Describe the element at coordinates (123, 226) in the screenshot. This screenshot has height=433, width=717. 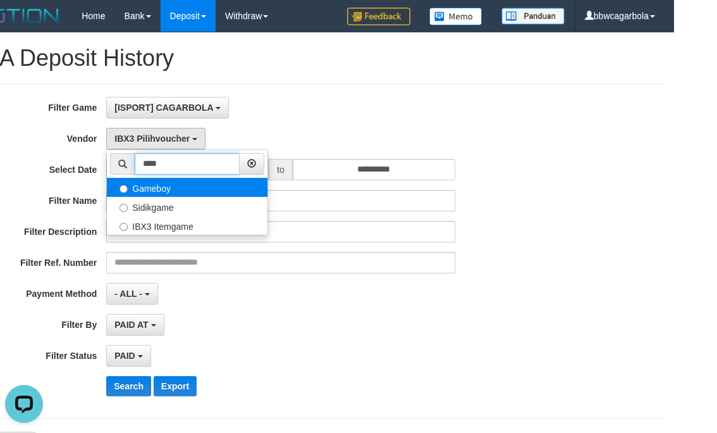
I see `input: IBX3 Itemgame` at that location.